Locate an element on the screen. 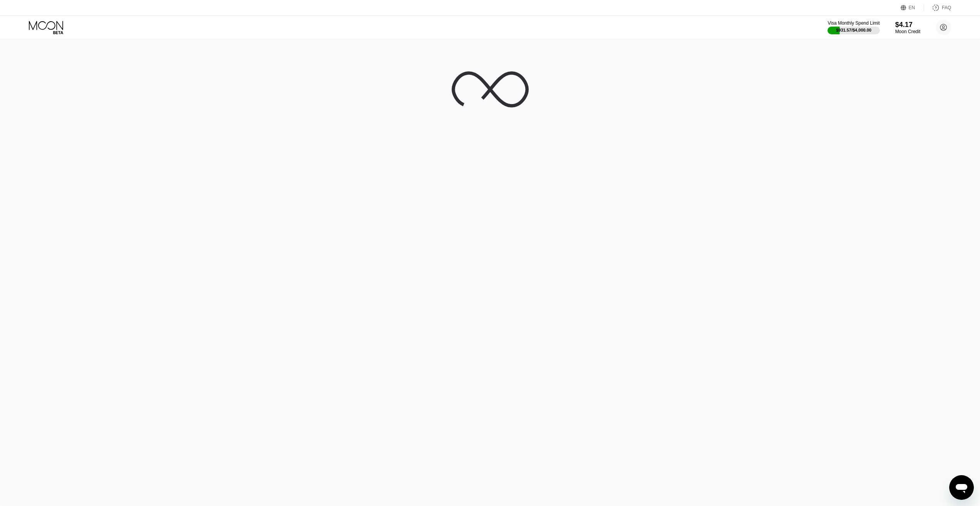 This screenshot has width=980, height=506. div: Moon Credit is located at coordinates (908, 32).